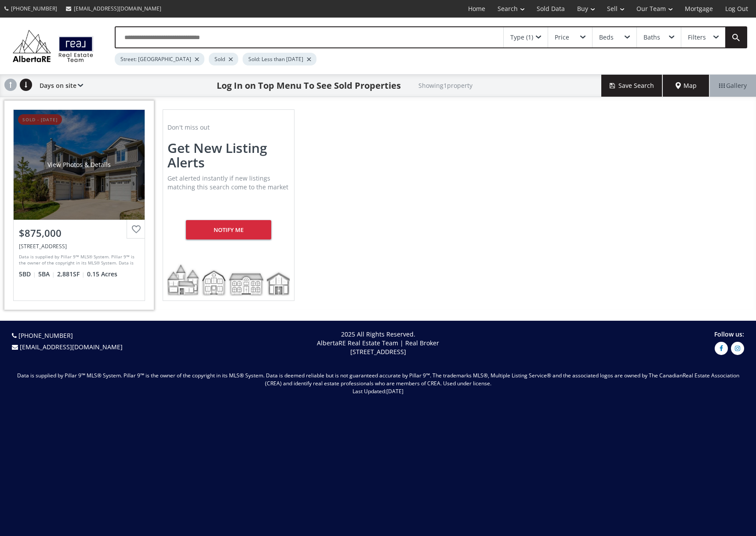 This screenshot has height=536, width=756. Describe the element at coordinates (189, 127) in the screenshot. I see `span: Don't miss out` at that location.